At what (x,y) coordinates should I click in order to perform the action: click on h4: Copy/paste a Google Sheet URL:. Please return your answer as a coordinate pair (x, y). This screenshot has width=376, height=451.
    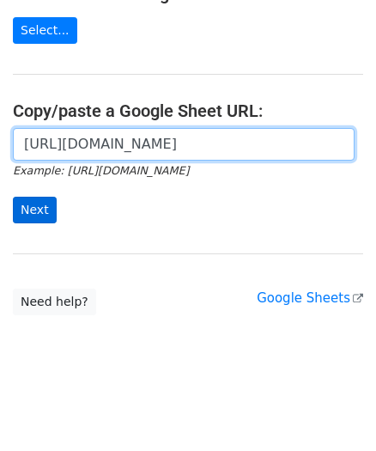
    Looking at the image, I should click on (188, 111).